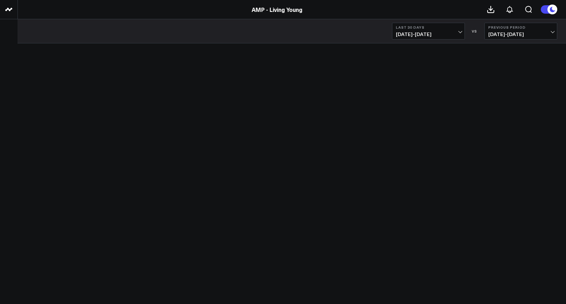 Image resolution: width=566 pixels, height=304 pixels. I want to click on b: Last 30 Days, so click(428, 27).